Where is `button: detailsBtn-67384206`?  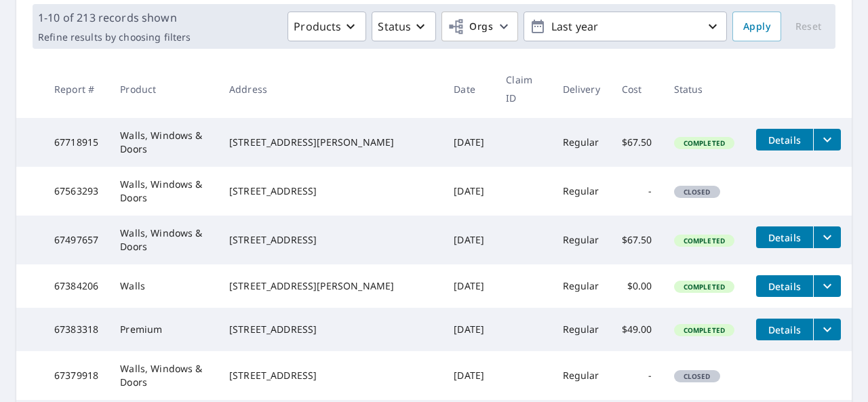
button: detailsBtn-67384206 is located at coordinates (784, 286).